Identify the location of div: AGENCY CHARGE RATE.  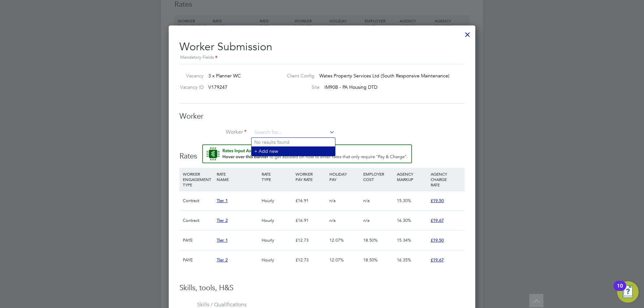
(445, 179).